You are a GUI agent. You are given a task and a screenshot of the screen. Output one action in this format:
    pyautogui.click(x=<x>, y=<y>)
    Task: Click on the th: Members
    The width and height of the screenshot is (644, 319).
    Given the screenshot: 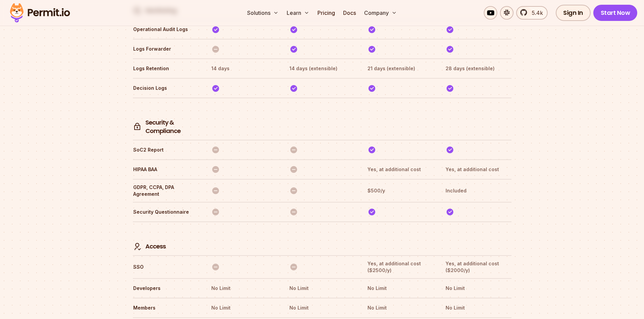 What is the action you would take?
    pyautogui.click(x=165, y=308)
    